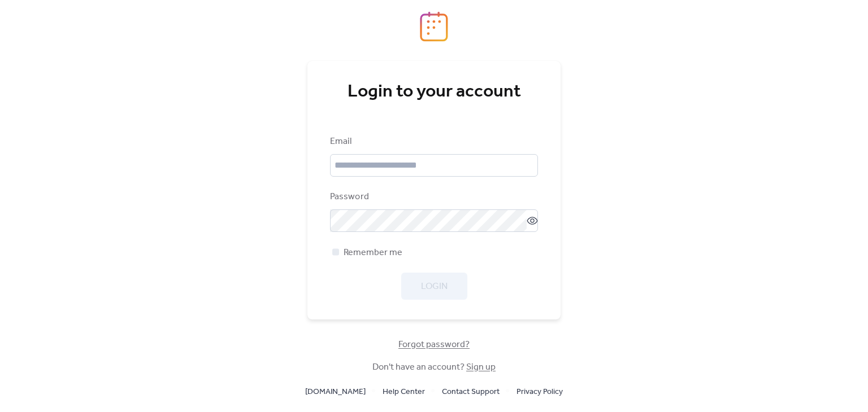 The width and height of the screenshot is (868, 412). I want to click on a: Sign up, so click(481, 367).